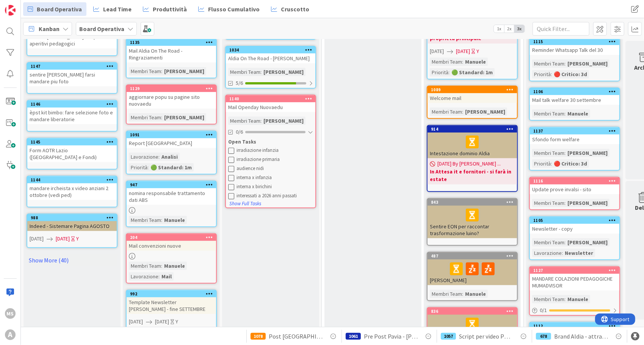  Describe the element at coordinates (575, 270) in the screenshot. I see `div: 1127` at that location.